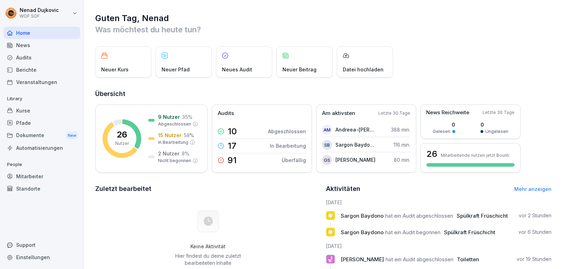 The height and width of the screenshot is (269, 562). What do you see at coordinates (42, 147) in the screenshot?
I see `div: Automatisierungen` at bounding box center [42, 147].